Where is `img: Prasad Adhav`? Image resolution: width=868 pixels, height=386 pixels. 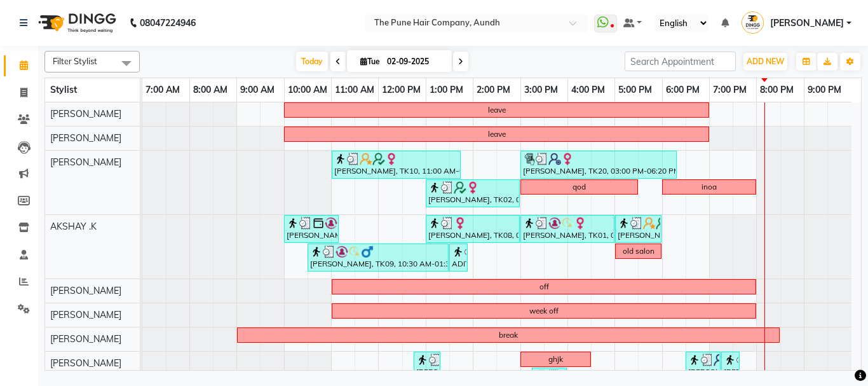
img: Prasad Adhav is located at coordinates (753, 23).